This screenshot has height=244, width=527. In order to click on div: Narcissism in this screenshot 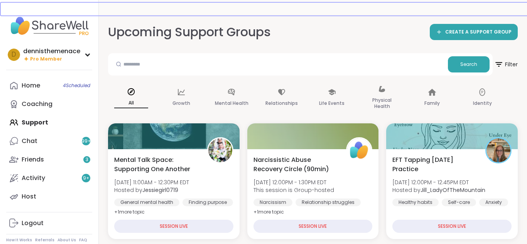, I will do `click(273, 203)`.